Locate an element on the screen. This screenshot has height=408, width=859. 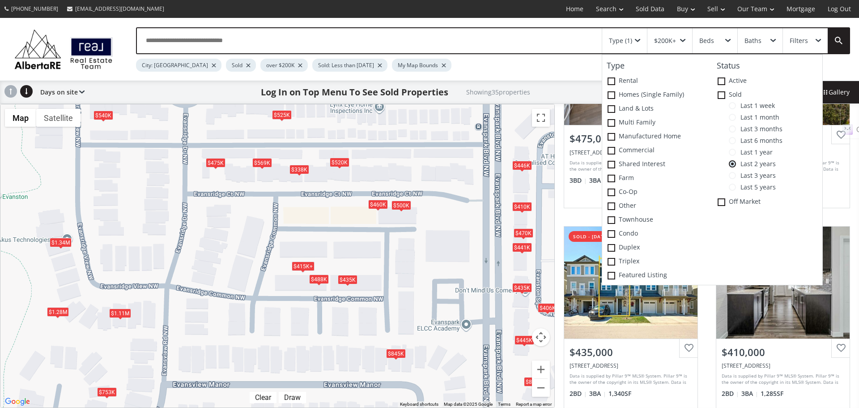
div: Beds is located at coordinates (707, 41).